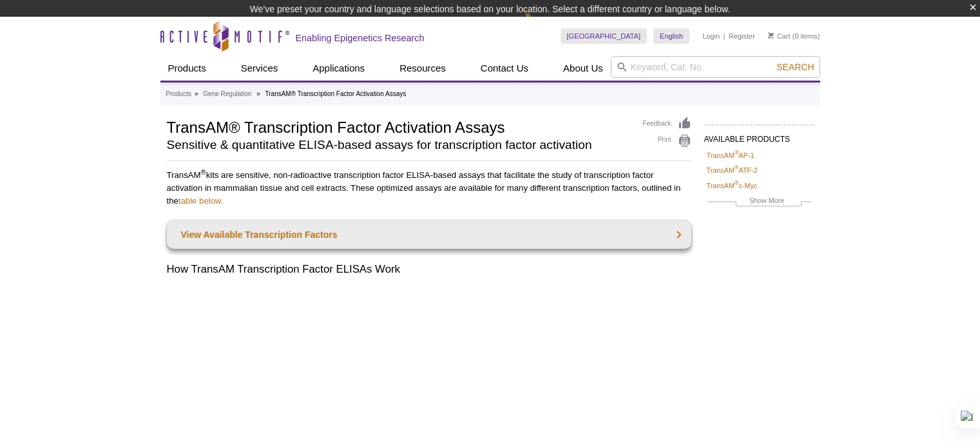 The image size is (980, 448). What do you see at coordinates (429, 189) in the screenshot?
I see `p: TransAM kits are sensitive, non-radioactive transcription factor ELISA-based assays that facilita...` at bounding box center [429, 189].